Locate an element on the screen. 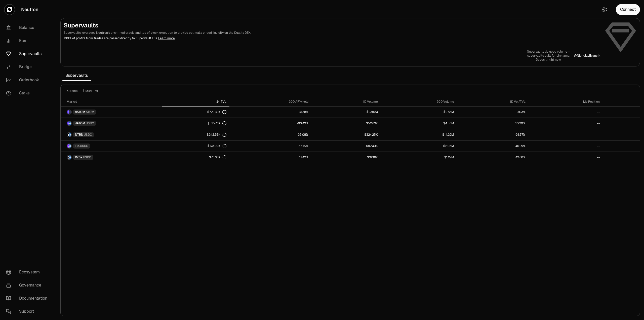 The width and height of the screenshot is (644, 320). img: DYDX Logo is located at coordinates (68, 157).